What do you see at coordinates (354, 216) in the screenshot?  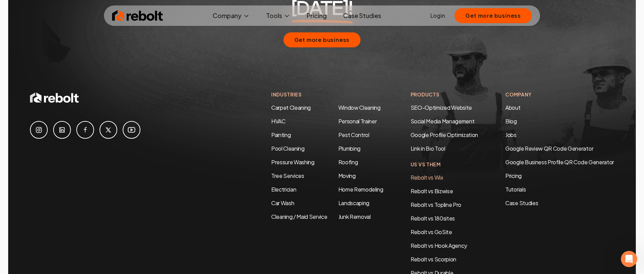 I see `a: Junk Removal` at bounding box center [354, 216].